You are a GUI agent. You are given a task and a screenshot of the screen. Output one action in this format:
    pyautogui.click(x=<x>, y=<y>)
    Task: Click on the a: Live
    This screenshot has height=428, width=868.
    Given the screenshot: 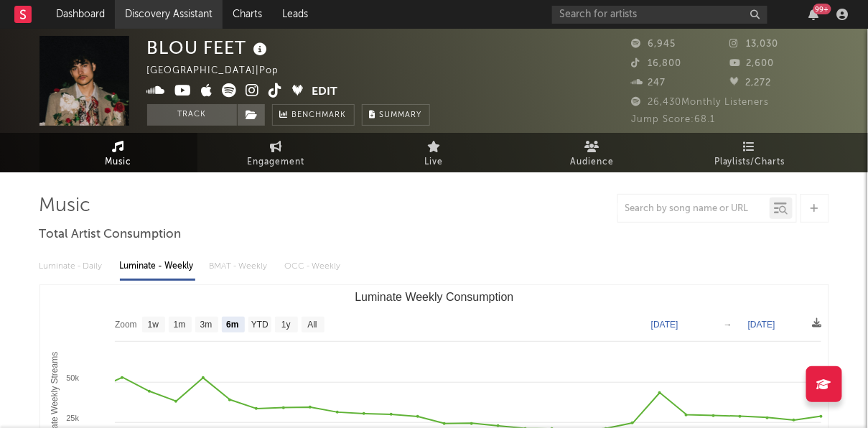 What is the action you would take?
    pyautogui.click(x=434, y=152)
    